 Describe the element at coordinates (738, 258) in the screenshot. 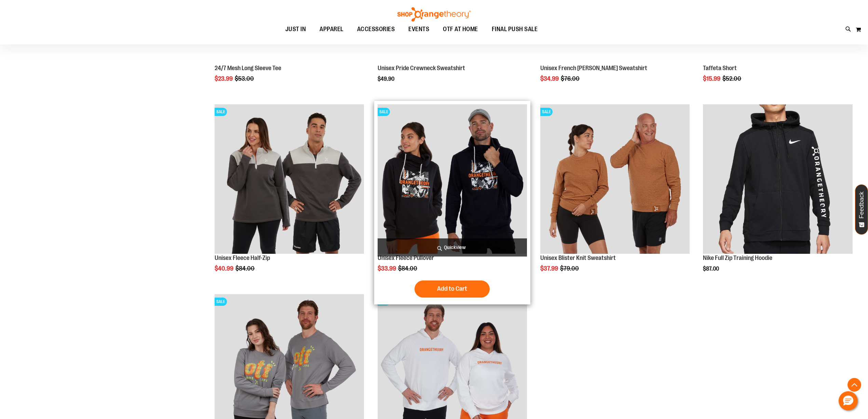

I see `a: Nike Full Zip Training Hoodie` at that location.